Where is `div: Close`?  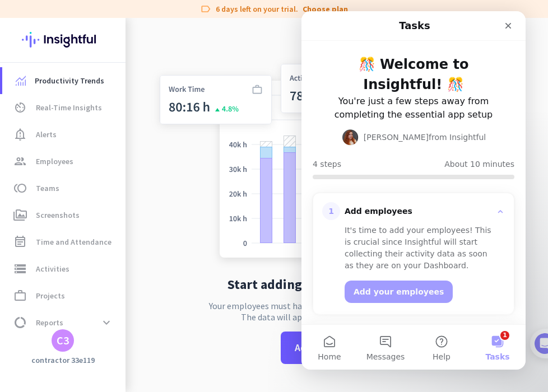
div: Close is located at coordinates (207, 15).